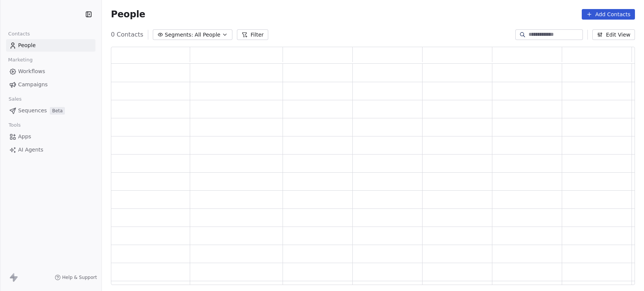 Image resolution: width=644 pixels, height=291 pixels. I want to click on span: Campaigns, so click(33, 85).